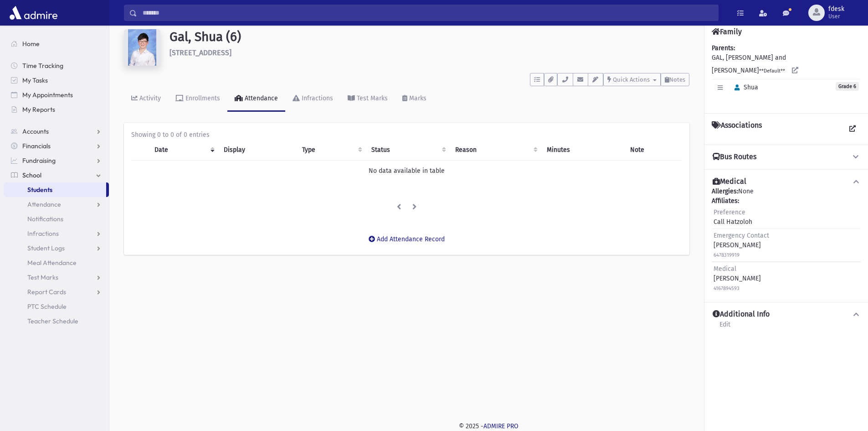 The width and height of the screenshot is (868, 431). What do you see at coordinates (142, 47) in the screenshot?
I see `img: +CXef8=` at bounding box center [142, 47].